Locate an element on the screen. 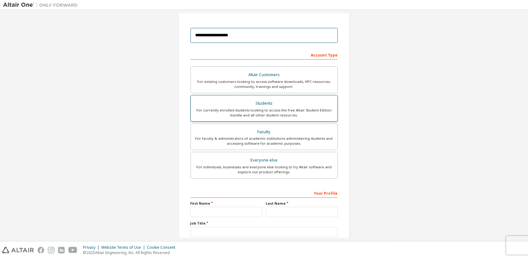  p: © 2025 Altair Engineering, Inc. All Rights Reserved. is located at coordinates (131, 253).